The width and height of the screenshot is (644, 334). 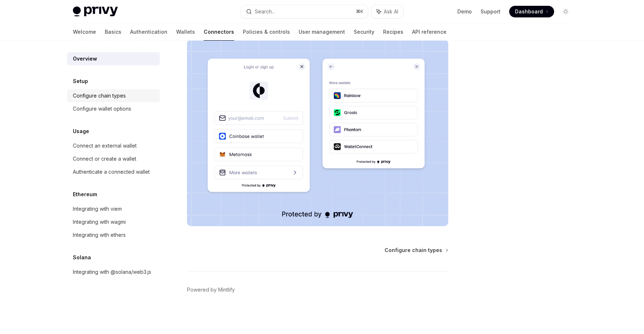 What do you see at coordinates (113, 272) in the screenshot?
I see `a: Integrating with @solana/web3.js` at bounding box center [113, 272].